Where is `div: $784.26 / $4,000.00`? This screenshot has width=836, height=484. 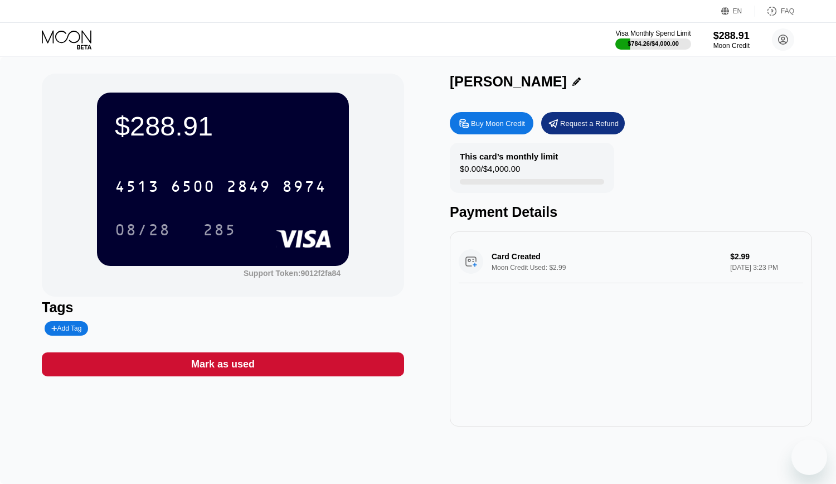
div: $784.26 / $4,000.00 is located at coordinates (653, 43).